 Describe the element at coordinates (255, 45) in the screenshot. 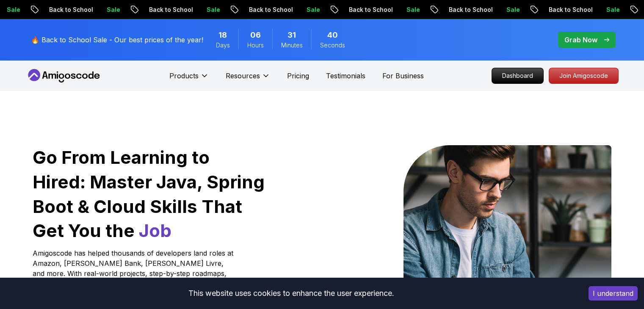

I see `span: Hours` at that location.